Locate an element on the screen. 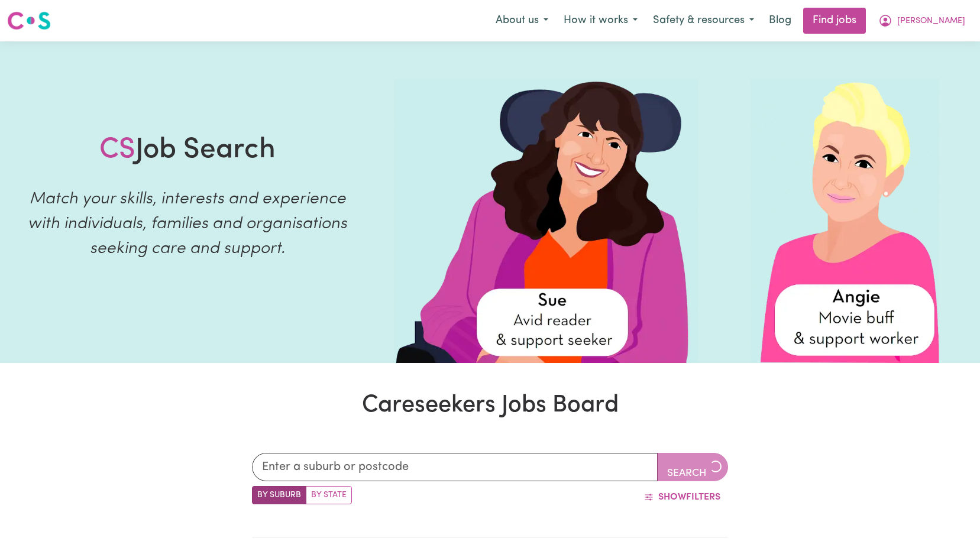 Image resolution: width=980 pixels, height=551 pixels. label: Search by state is located at coordinates (329, 495).